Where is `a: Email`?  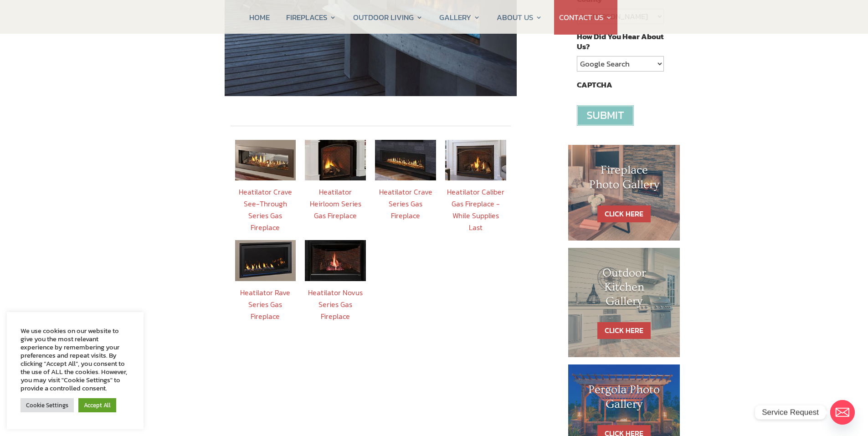 a: Email is located at coordinates (843, 412).